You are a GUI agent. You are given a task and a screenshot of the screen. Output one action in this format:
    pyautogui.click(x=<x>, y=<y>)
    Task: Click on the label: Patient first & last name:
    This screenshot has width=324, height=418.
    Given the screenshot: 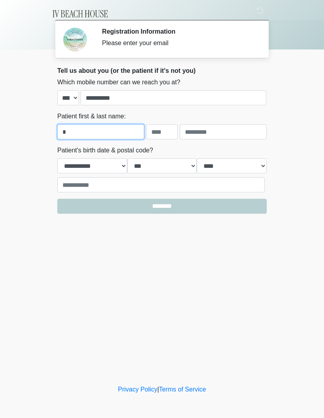 What is the action you would take?
    pyautogui.click(x=91, y=116)
    